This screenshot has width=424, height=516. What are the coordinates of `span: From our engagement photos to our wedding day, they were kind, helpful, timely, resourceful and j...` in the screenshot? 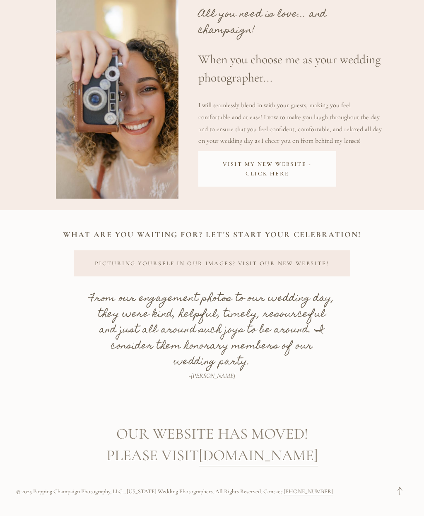 It's located at (213, 330).